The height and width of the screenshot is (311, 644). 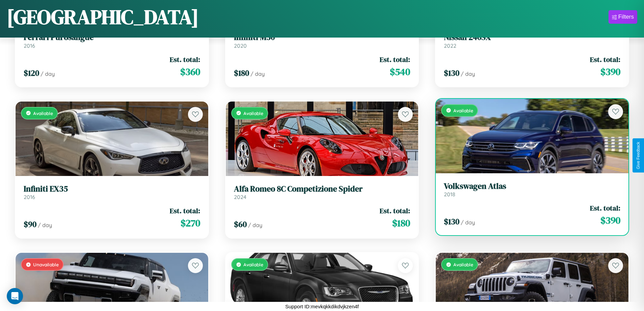 What do you see at coordinates (322, 41) in the screenshot?
I see `a: Infiniti M302020` at bounding box center [322, 41].